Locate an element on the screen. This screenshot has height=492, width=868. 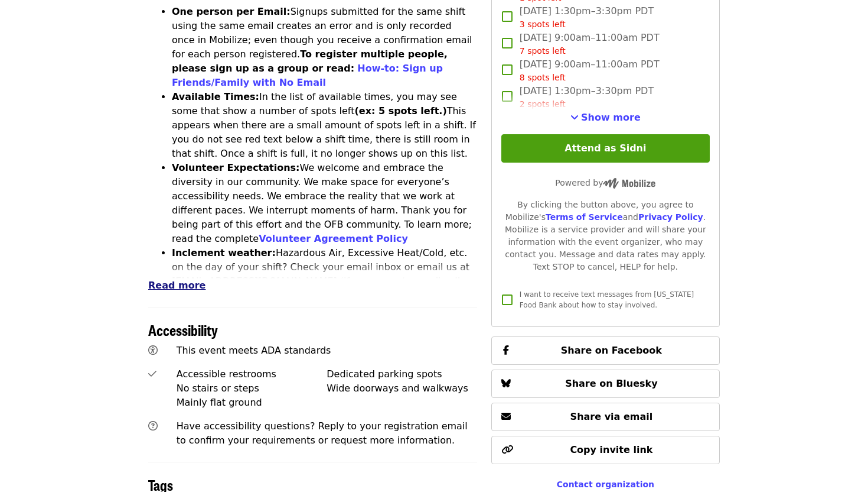
span: Contact organization is located at coordinates (605, 484).